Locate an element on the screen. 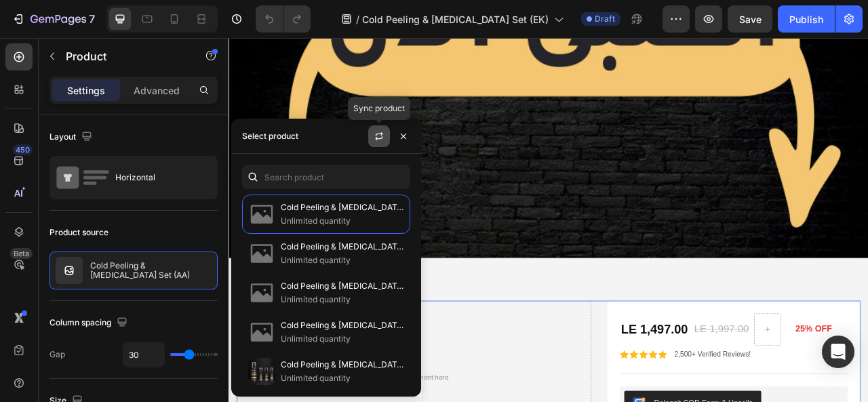 This screenshot has height=402, width=868. div: Column spacing is located at coordinates (90, 322).